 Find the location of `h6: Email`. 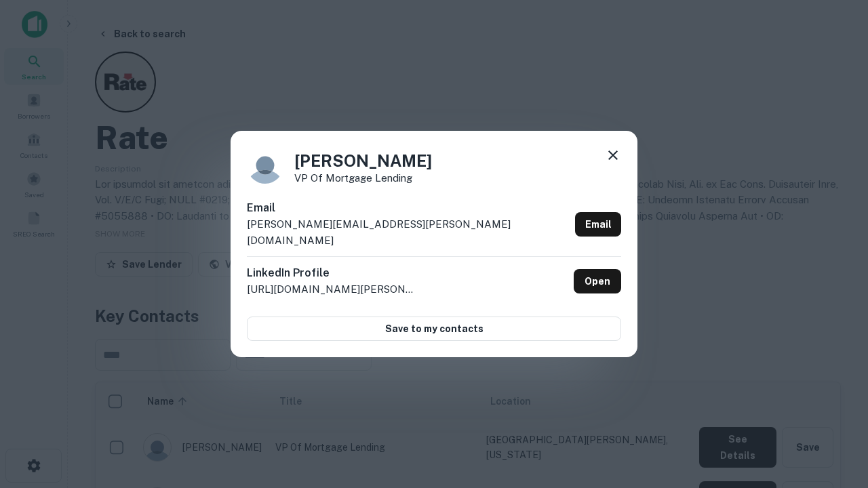

h6: Email is located at coordinates (408, 208).